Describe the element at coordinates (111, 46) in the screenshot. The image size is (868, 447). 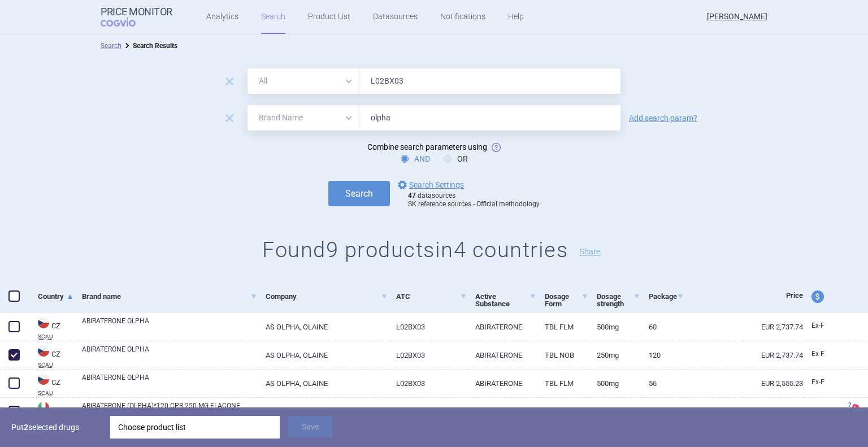
I see `a: Search` at that location.